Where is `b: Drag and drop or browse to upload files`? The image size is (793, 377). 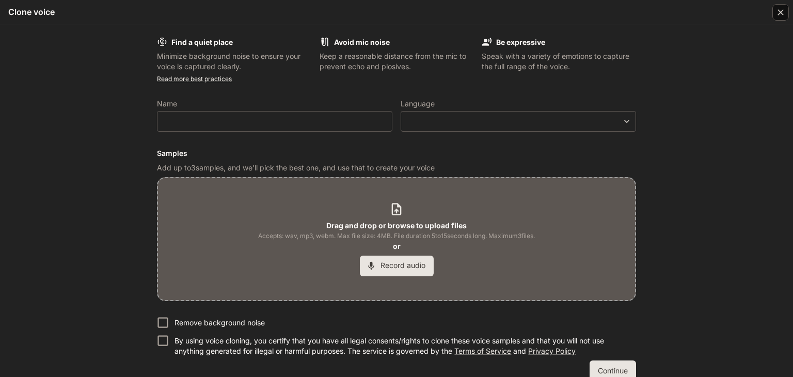 b: Drag and drop or browse to upload files is located at coordinates (397, 225).